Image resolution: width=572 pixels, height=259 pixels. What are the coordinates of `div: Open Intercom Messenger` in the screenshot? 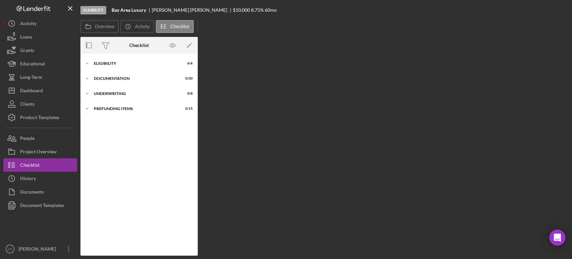 It's located at (557, 237).